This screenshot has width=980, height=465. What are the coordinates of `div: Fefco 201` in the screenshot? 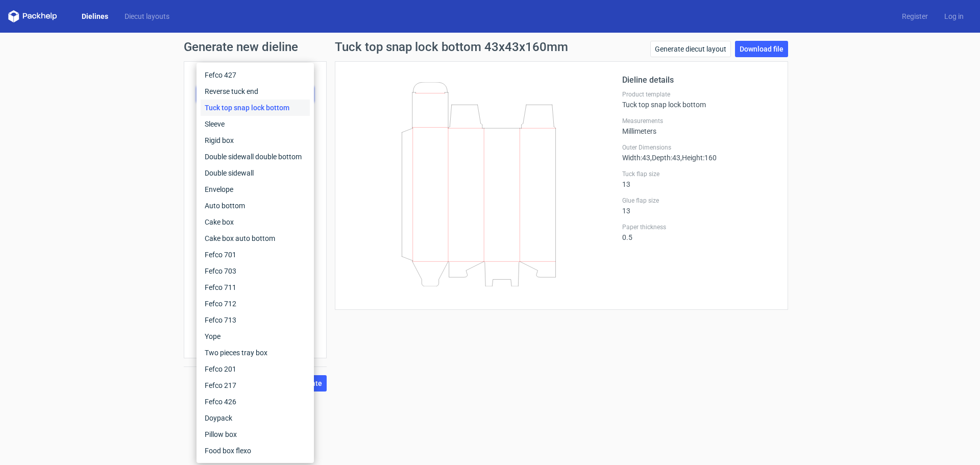 It's located at (255, 369).